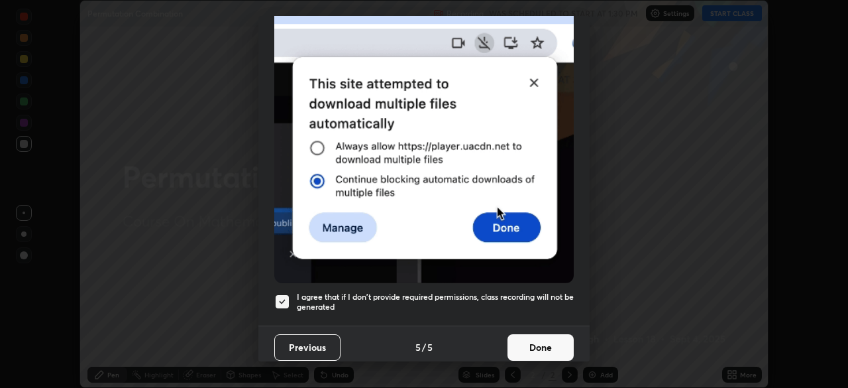 The height and width of the screenshot is (388, 848). I want to click on h5: I agree that if I don't provide required permissions, class recording will not be generated, so click(435, 301).